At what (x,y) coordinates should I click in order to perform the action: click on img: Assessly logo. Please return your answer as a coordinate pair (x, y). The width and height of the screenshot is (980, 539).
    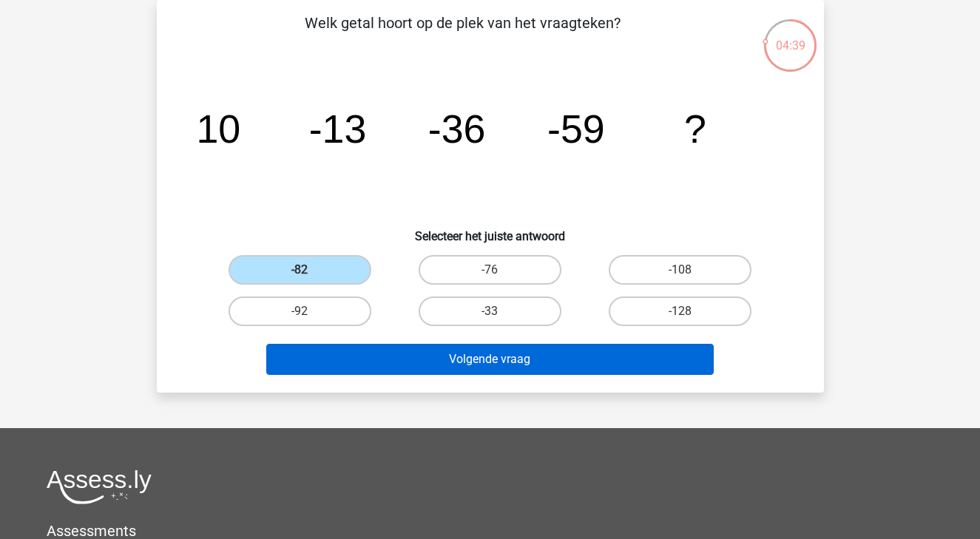
    Looking at the image, I should click on (99, 486).